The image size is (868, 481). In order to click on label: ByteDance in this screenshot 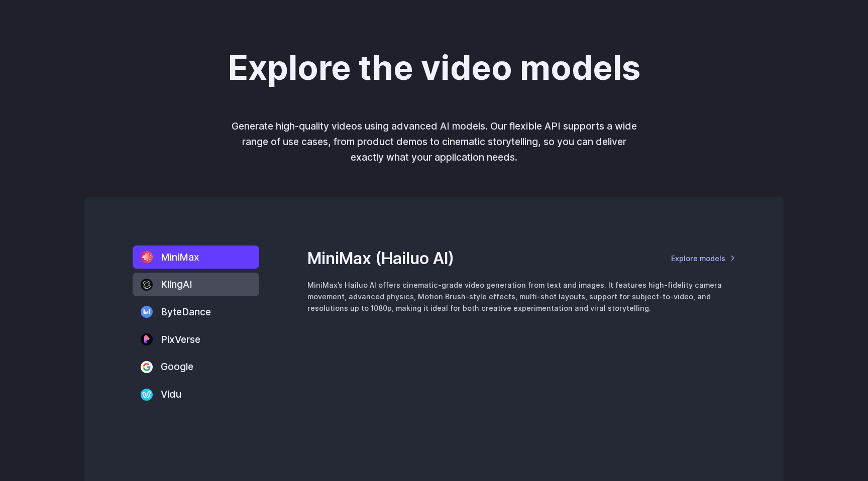, I will do `click(196, 312)`.